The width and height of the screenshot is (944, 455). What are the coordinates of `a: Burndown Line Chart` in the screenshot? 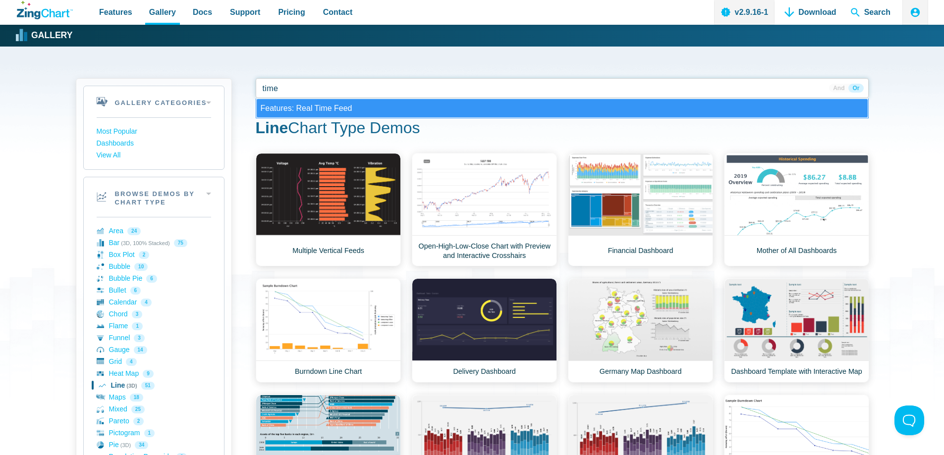 It's located at (328, 330).